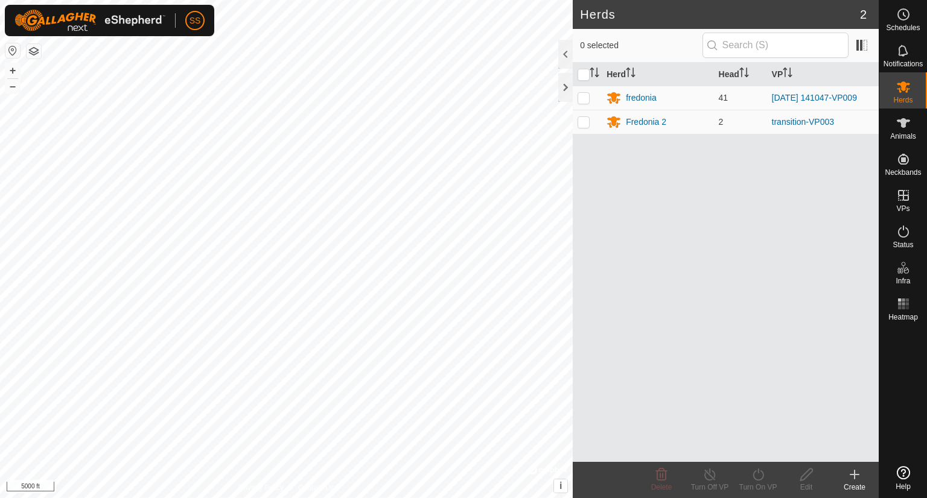  What do you see at coordinates (803, 122) in the screenshot?
I see `a: transition-VP003` at bounding box center [803, 122].